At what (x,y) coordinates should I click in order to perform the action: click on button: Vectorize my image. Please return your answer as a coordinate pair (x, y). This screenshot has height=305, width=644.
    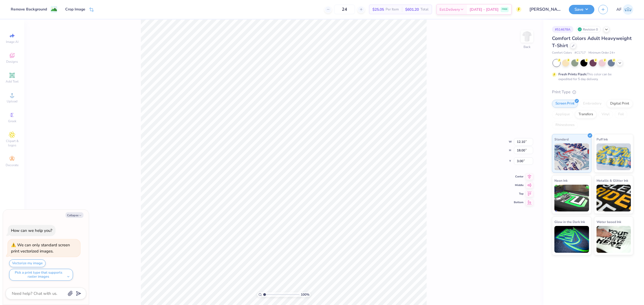
    Looking at the image, I should click on (27, 264).